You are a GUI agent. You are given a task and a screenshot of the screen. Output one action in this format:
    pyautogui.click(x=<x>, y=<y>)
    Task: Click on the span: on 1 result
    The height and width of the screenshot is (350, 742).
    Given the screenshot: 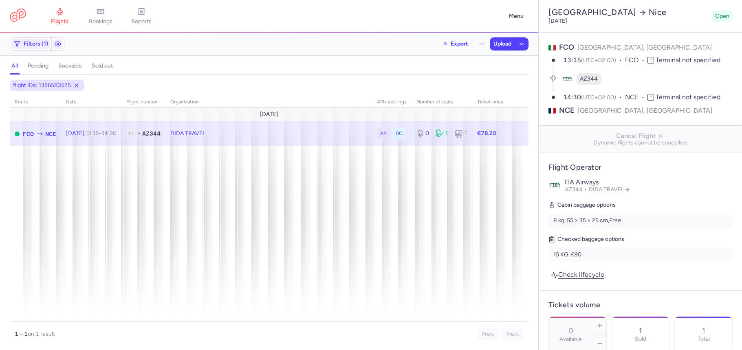 What is the action you would take?
    pyautogui.click(x=41, y=334)
    